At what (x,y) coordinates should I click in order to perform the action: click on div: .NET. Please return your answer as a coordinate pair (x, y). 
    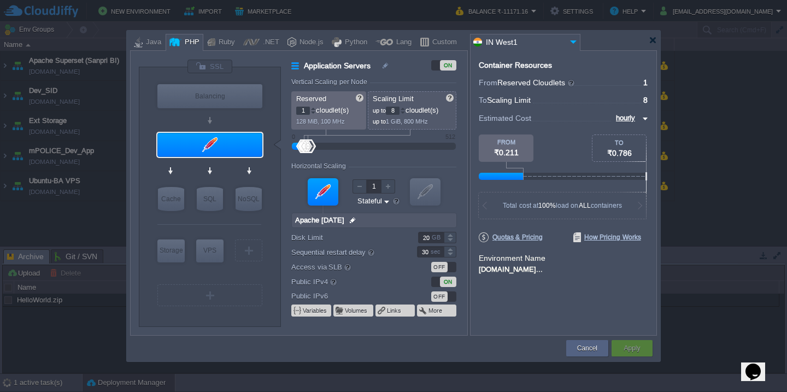
    Looking at the image, I should click on (269, 43).